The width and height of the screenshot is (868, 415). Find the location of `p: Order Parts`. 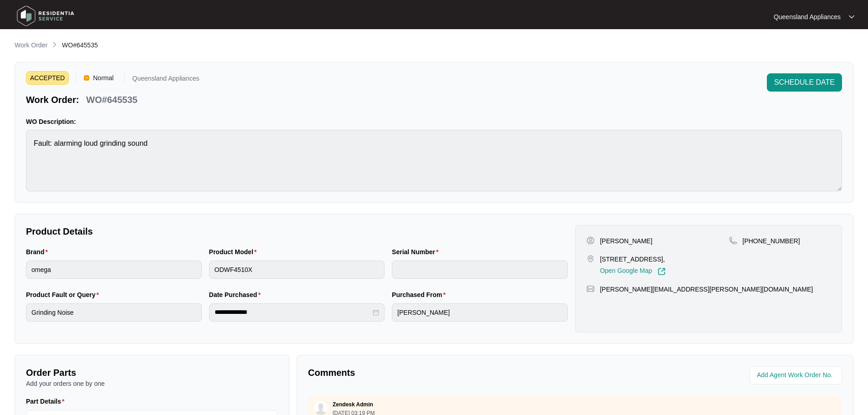

p: Order Parts is located at coordinates (152, 373).